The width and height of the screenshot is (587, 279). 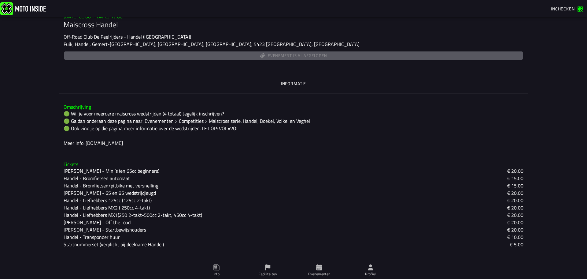 I want to click on ion-text: Handel - Liefhebbers MX1(250 2-takt-500cc 2-takt, 450cc 4-takt), so click(x=133, y=215).